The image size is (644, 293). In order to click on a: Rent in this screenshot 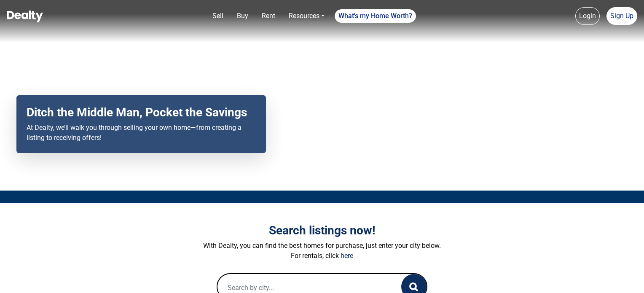, I will do `click(269, 16)`.